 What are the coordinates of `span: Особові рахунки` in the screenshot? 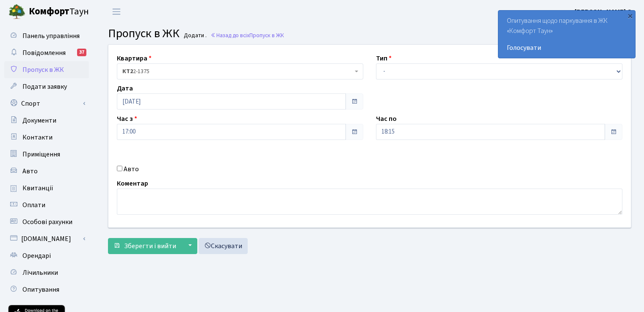 It's located at (48, 222).